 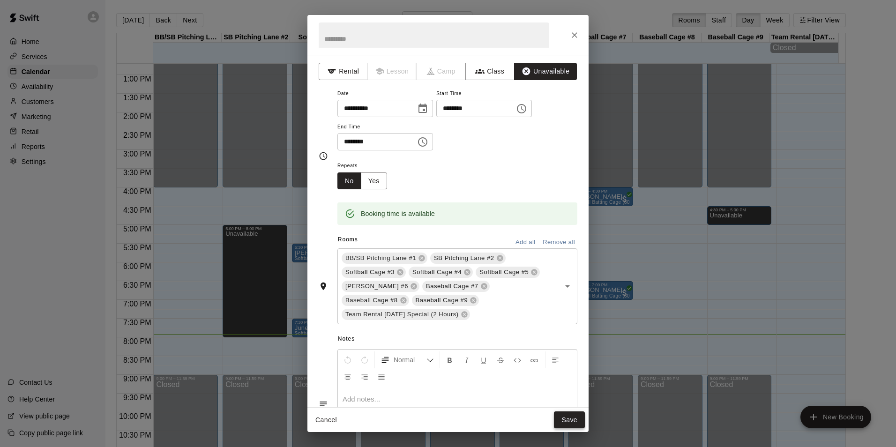 I want to click on button: Formatting Options, so click(x=407, y=360).